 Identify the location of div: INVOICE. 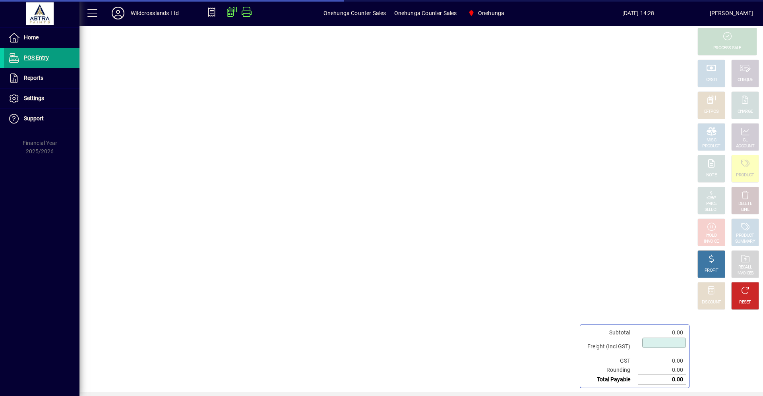
(711, 242).